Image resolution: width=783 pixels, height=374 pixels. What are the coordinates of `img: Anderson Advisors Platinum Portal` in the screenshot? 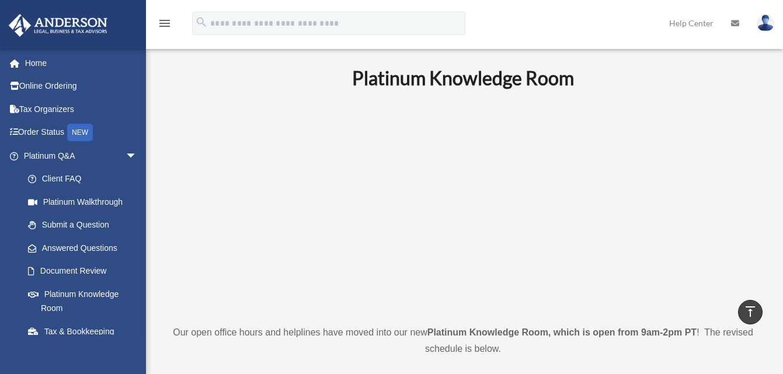 It's located at (58, 25).